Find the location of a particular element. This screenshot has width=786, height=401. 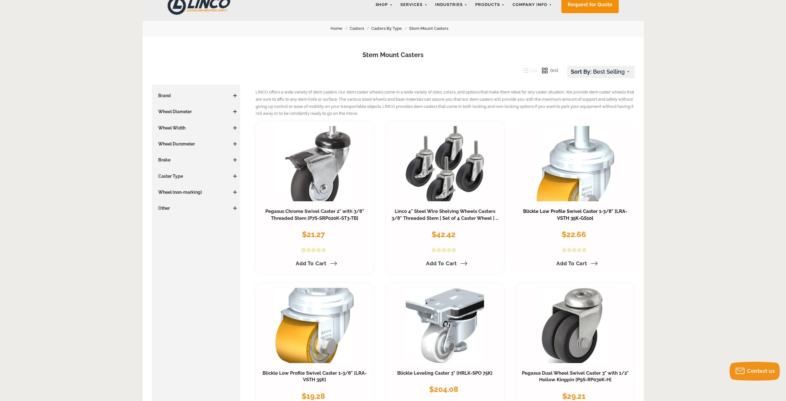

p: LINCO offers a wide variety of stem casters. Our stem caster wheels come in a wide variety of siz... is located at coordinates (445, 103).